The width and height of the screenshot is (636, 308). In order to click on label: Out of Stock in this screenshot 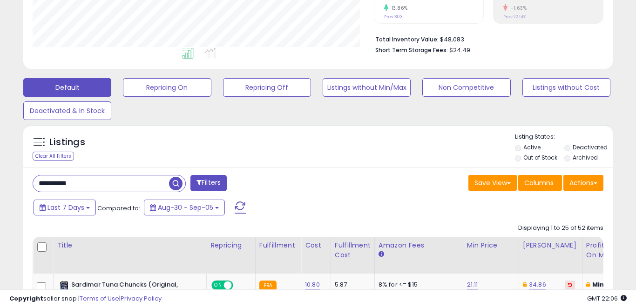, I will do `click(540, 157)`.